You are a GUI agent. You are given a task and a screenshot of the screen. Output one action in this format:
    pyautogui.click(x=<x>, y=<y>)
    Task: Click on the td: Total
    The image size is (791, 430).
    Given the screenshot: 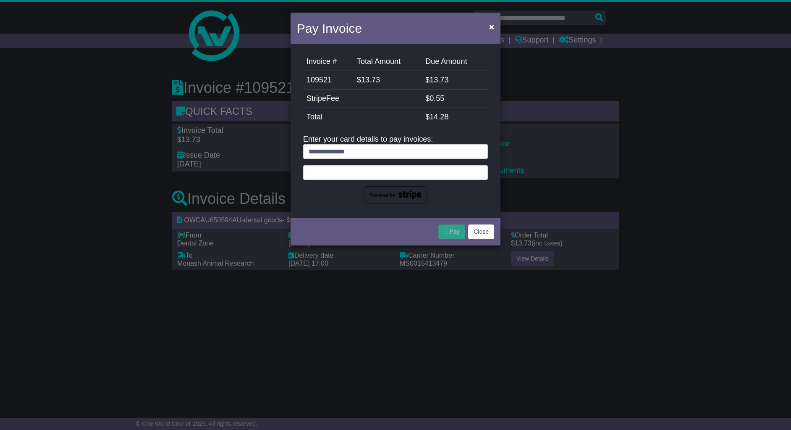 What is the action you would take?
    pyautogui.click(x=362, y=117)
    